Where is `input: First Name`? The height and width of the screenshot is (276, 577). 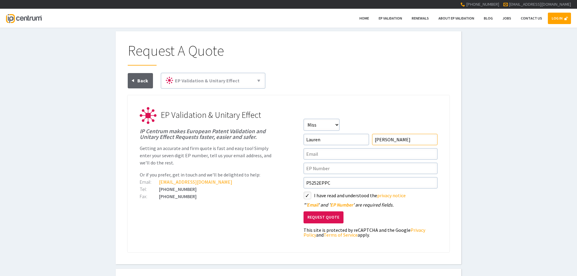 input: First Name is located at coordinates (336, 139).